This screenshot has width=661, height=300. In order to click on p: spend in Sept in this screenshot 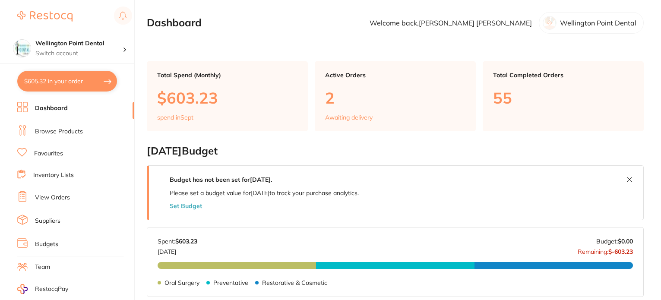, I will do `click(175, 117)`.